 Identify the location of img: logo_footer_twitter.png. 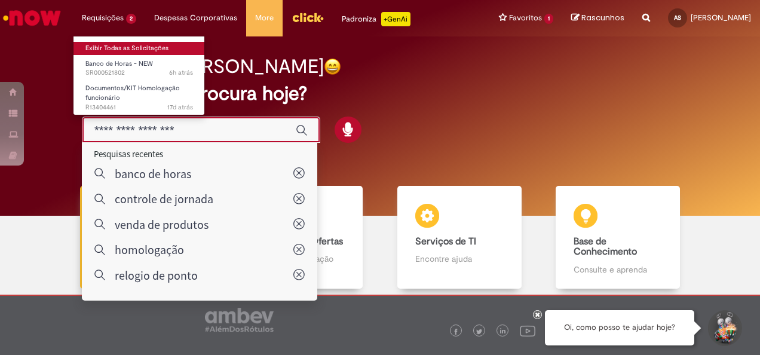
(479, 332).